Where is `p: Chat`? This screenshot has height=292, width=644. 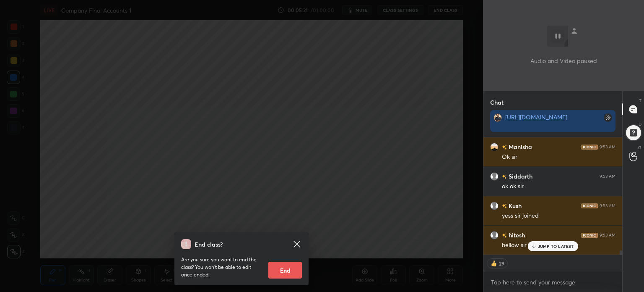 p: Chat is located at coordinates (497, 102).